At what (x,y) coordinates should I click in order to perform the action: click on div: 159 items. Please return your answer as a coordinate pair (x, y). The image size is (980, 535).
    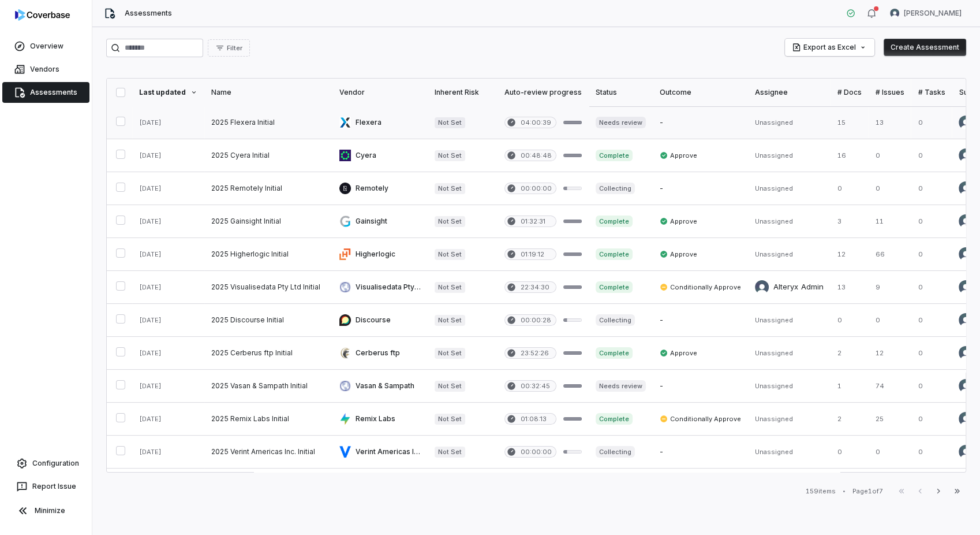
    Looking at the image, I should click on (821, 491).